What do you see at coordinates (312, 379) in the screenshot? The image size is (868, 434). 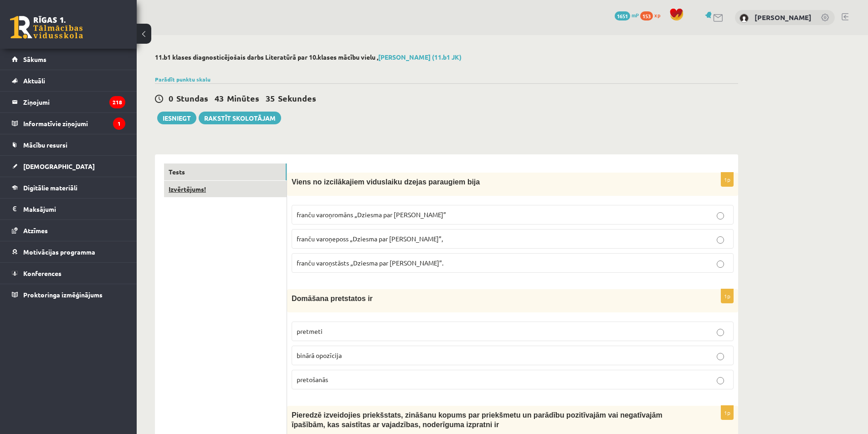 I see `span: pretošanās` at bounding box center [312, 379].